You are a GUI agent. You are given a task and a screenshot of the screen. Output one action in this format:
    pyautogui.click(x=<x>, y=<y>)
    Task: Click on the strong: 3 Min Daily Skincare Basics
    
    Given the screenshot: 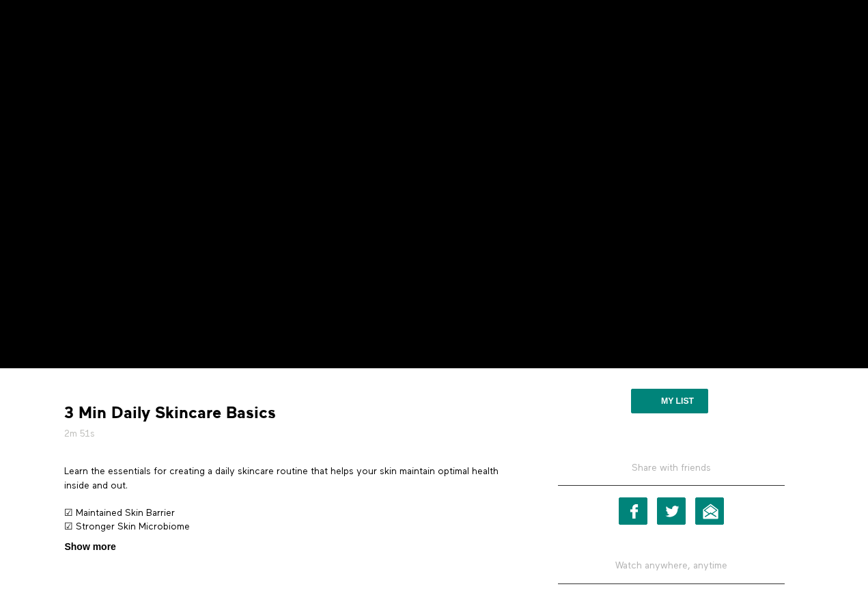 What is the action you would take?
    pyautogui.click(x=170, y=412)
    